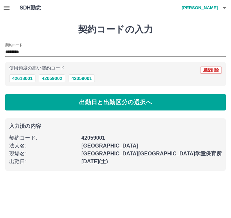  I want to click on button: 履歴削除, so click(211, 70).